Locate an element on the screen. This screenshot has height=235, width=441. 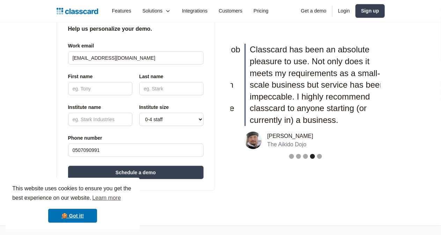
input: eg. tony@starkindustries.com is located at coordinates (136, 58).